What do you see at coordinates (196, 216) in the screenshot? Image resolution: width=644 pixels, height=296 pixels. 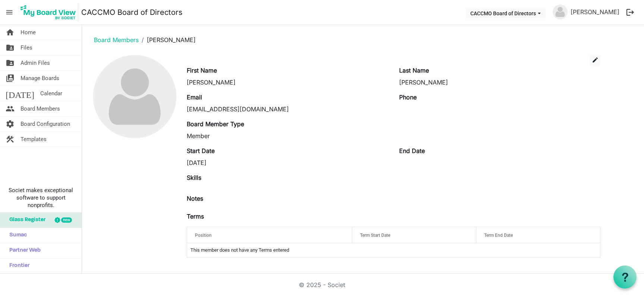 I see `label: Terms` at bounding box center [196, 216].